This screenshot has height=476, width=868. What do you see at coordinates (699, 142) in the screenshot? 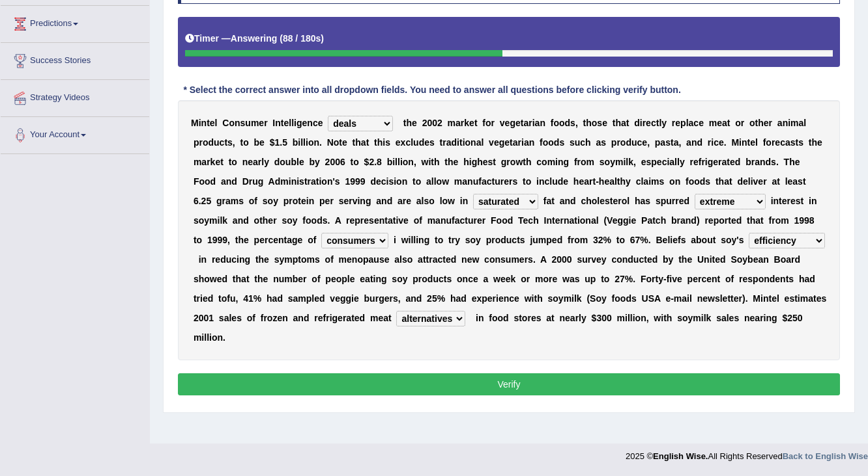
I see `b: d` at bounding box center [699, 142].